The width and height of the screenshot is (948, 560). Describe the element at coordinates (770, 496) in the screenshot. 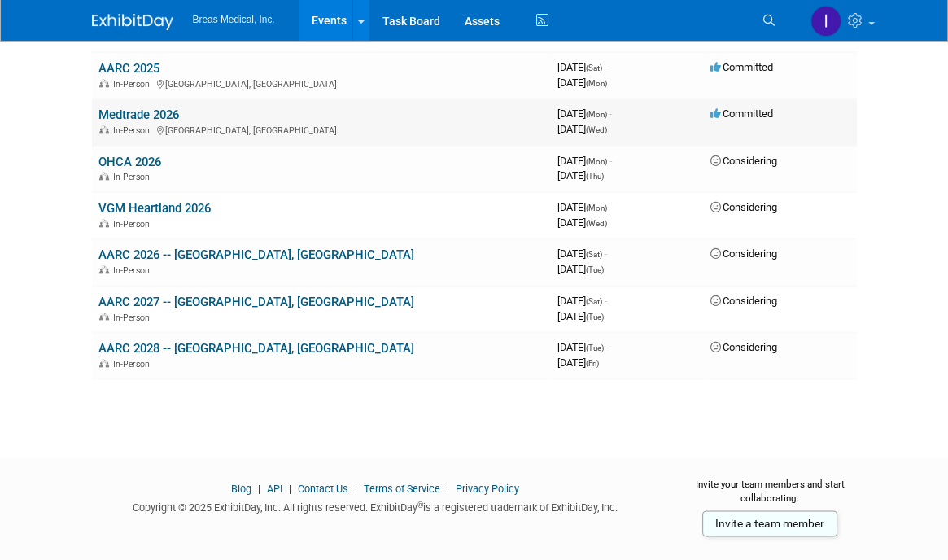

I see `div: Invite your team members and start collaborating:` at that location.